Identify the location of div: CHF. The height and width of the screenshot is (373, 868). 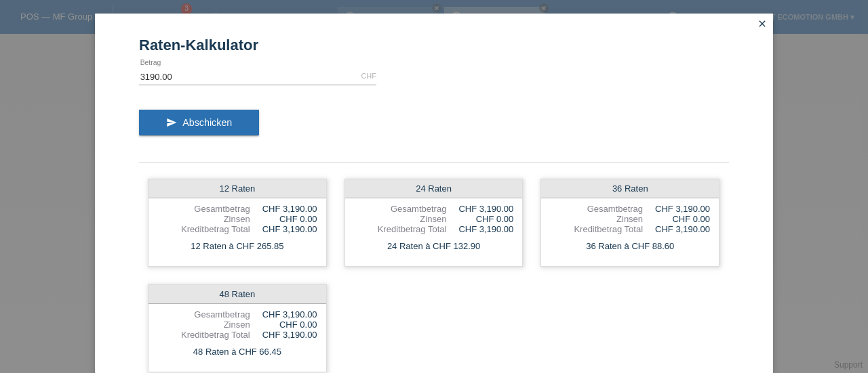
(368, 76).